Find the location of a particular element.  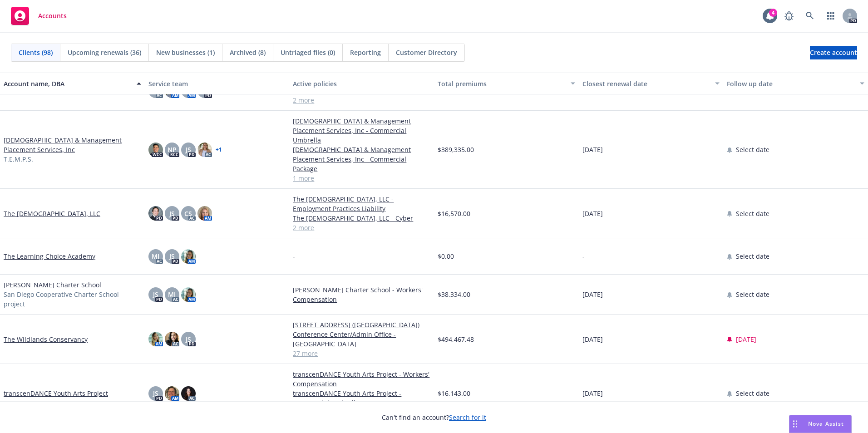

span: $16,143.00 is located at coordinates (454, 393).